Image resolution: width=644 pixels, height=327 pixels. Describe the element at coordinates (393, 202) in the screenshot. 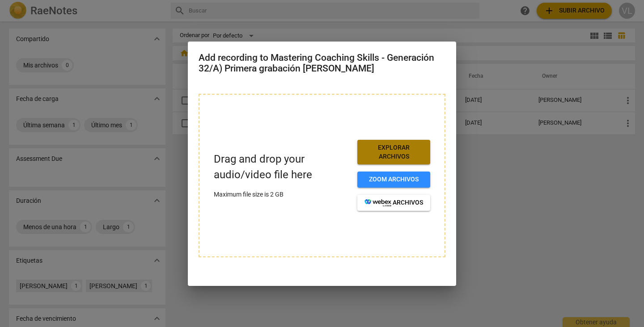

I see `span: archivos` at that location.